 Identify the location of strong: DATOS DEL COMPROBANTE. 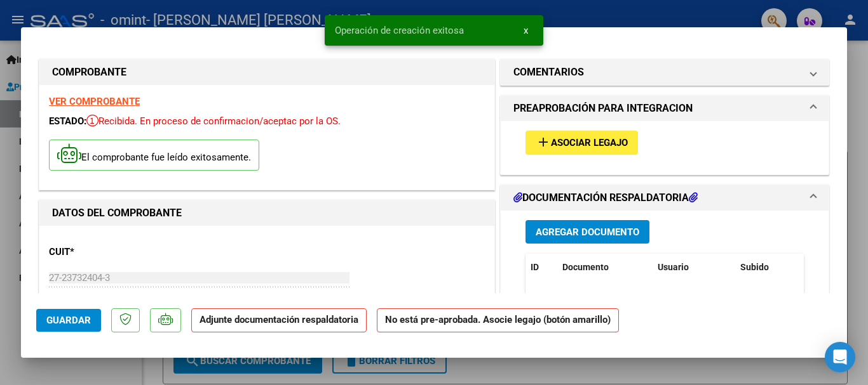
(117, 213).